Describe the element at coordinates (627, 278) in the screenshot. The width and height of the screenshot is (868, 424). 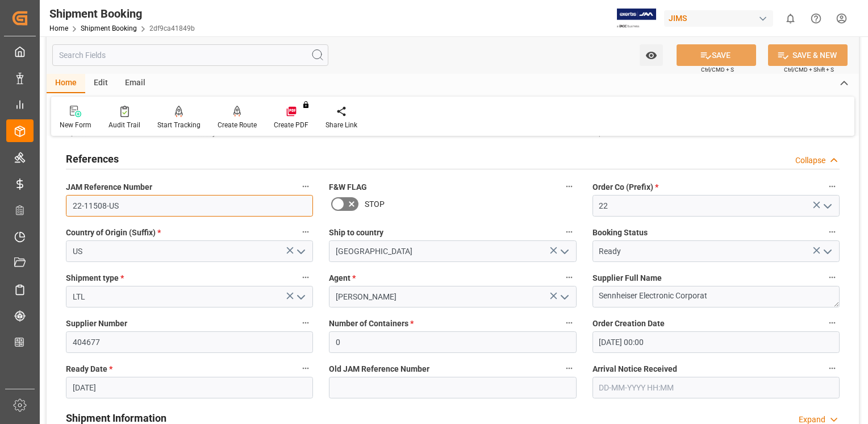
I see `span: Supplier Full Name` at that location.